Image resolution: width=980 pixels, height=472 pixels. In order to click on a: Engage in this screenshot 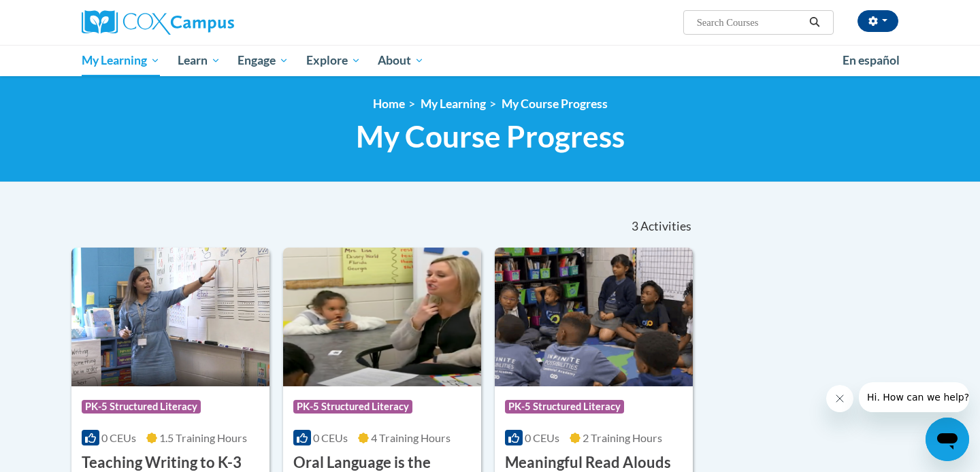, I will do `click(263, 61)`.